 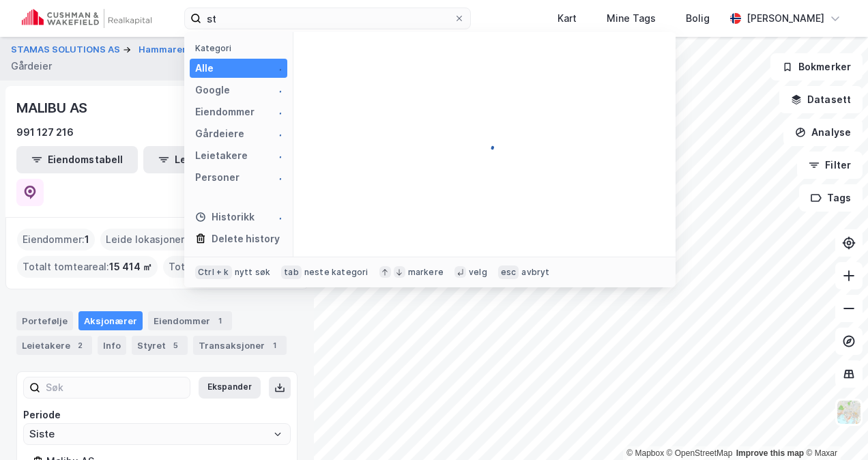 I want to click on span: 15 414 ㎡, so click(x=131, y=267).